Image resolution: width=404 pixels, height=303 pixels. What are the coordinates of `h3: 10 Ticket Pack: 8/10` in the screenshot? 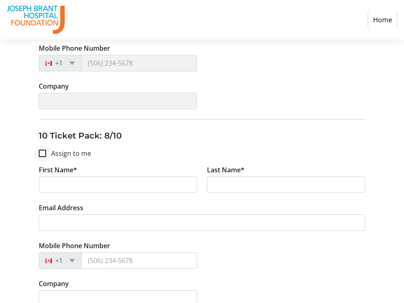 It's located at (202, 136).